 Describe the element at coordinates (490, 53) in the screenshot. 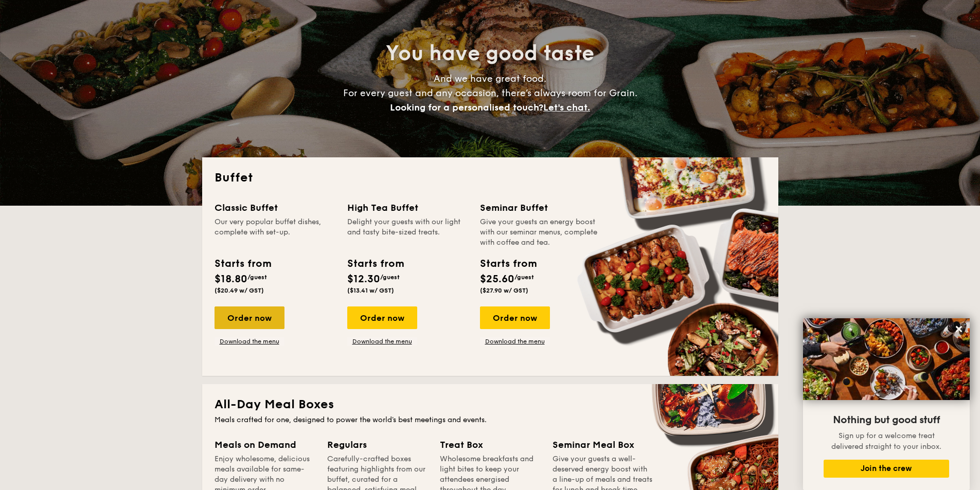

I see `span: You have good taste` at that location.